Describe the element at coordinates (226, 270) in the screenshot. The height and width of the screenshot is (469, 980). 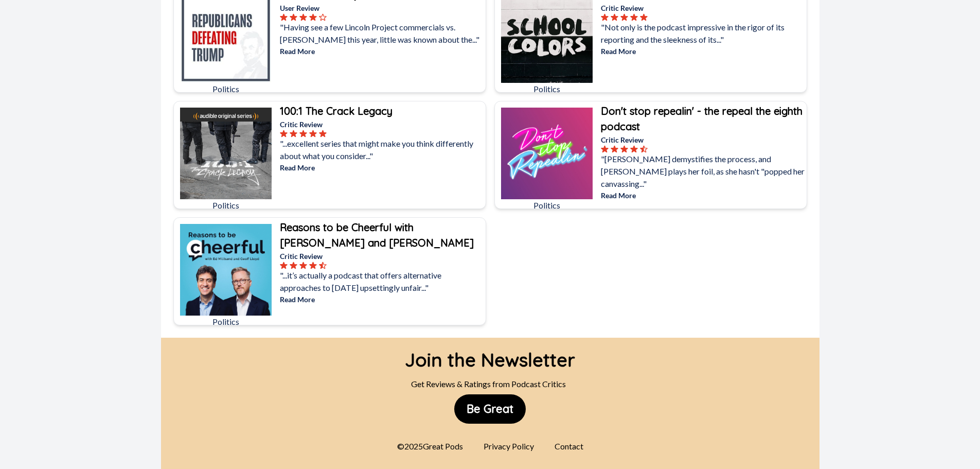
I see `img: Reasons to be Cheerful with Ed Miliband and Geoff Lloyd` at that location.